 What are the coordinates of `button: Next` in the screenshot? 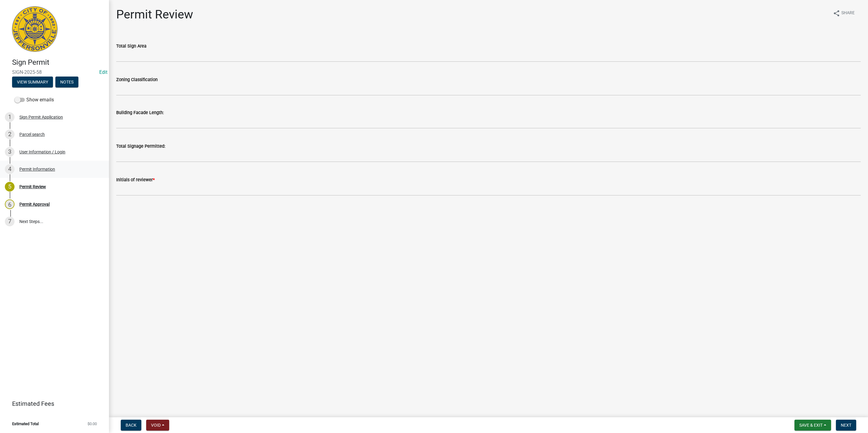 It's located at (846, 425).